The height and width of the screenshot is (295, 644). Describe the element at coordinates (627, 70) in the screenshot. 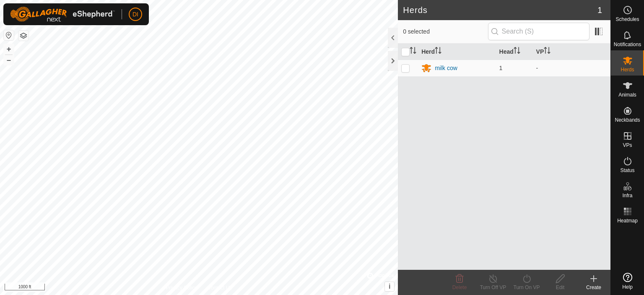

I see `span: Herds` at that location.